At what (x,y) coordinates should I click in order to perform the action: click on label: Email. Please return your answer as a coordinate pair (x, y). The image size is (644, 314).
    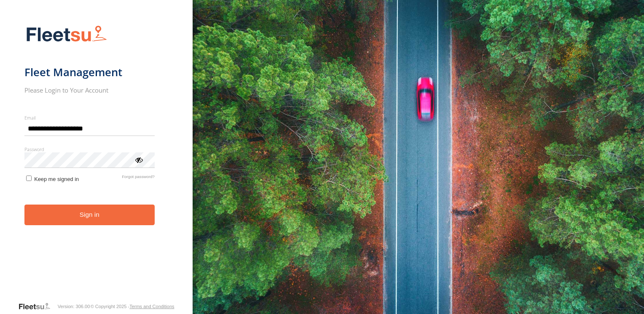
    Looking at the image, I should click on (89, 117).